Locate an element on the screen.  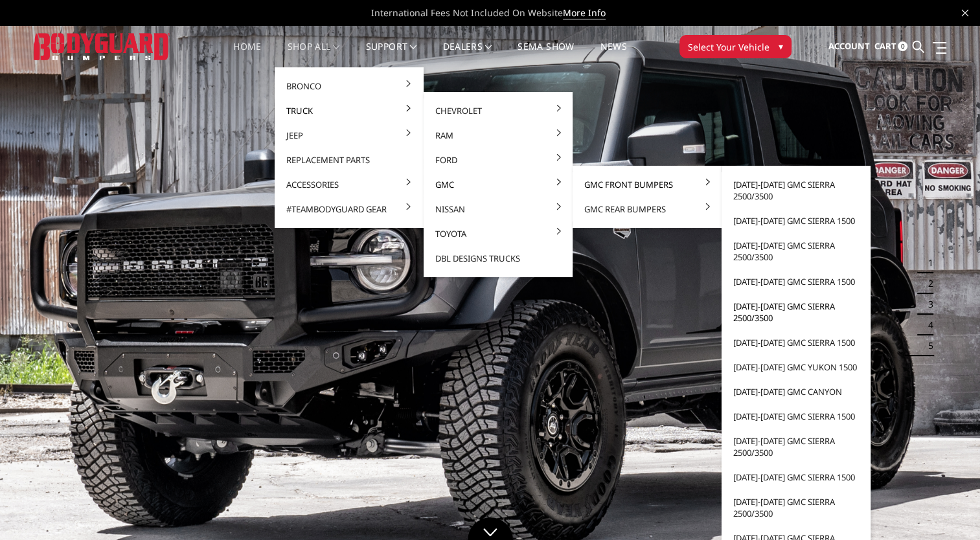
a: Click to Down is located at coordinates (490, 528).